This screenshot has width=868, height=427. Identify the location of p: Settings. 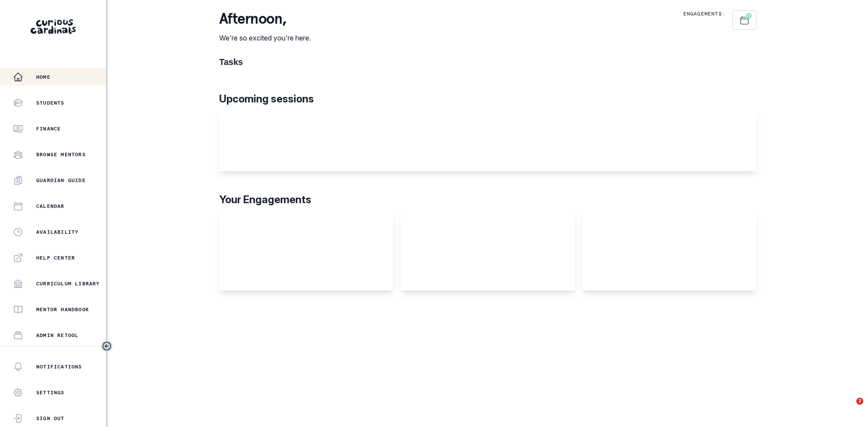
(50, 393).